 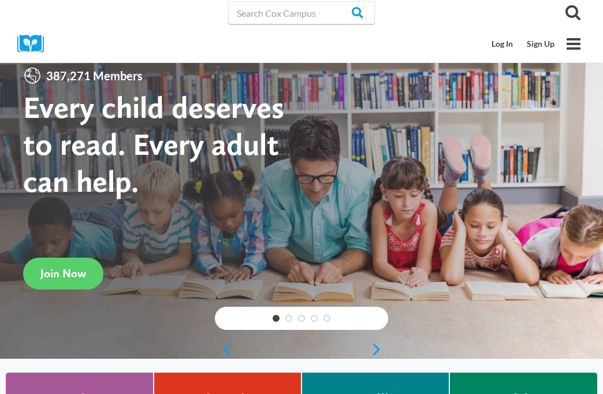 What do you see at coordinates (523, 44) in the screenshot?
I see `nav: Secondary Mobile Navigation` at bounding box center [523, 44].